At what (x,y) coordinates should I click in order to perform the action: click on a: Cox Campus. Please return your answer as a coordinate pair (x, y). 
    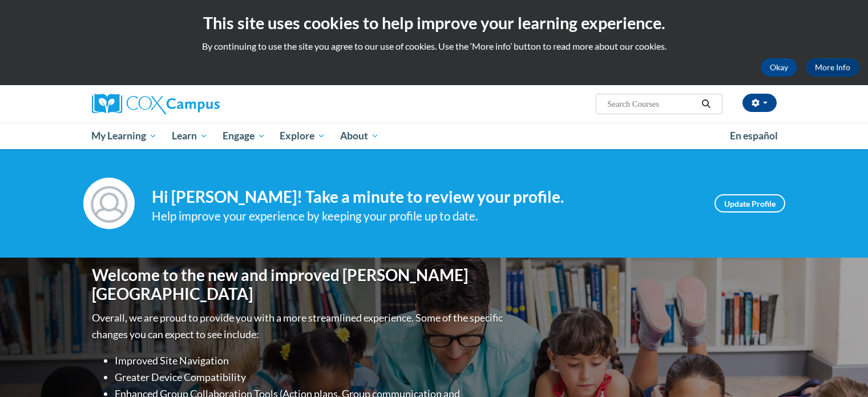
    Looking at the image, I should click on (200, 104).